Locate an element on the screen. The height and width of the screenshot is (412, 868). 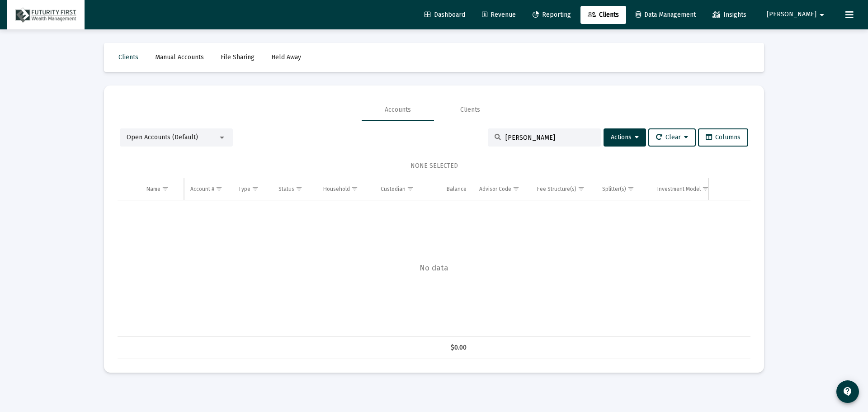
div: Type is located at coordinates (244, 190).